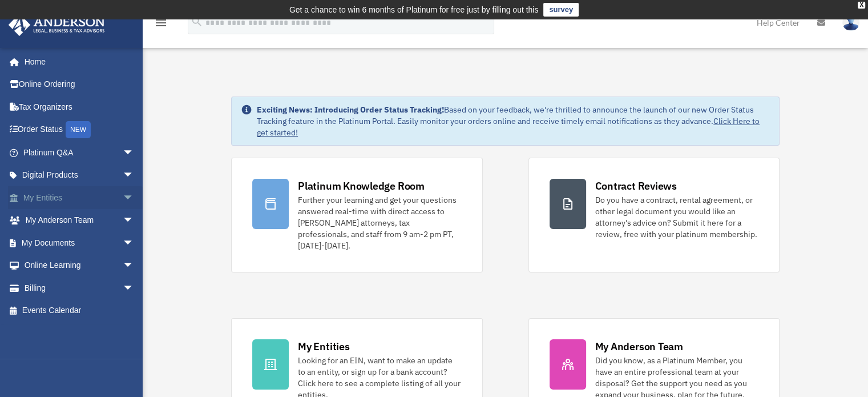  Describe the element at coordinates (79, 84) in the screenshot. I see `a: Online Ordering` at that location.